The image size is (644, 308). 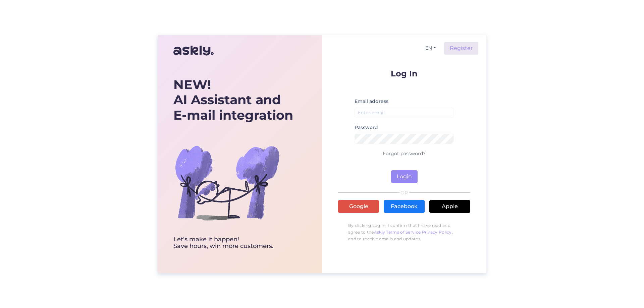 I want to click on div: Let’s make it happen! Save hours, win more customers., so click(x=233, y=243).